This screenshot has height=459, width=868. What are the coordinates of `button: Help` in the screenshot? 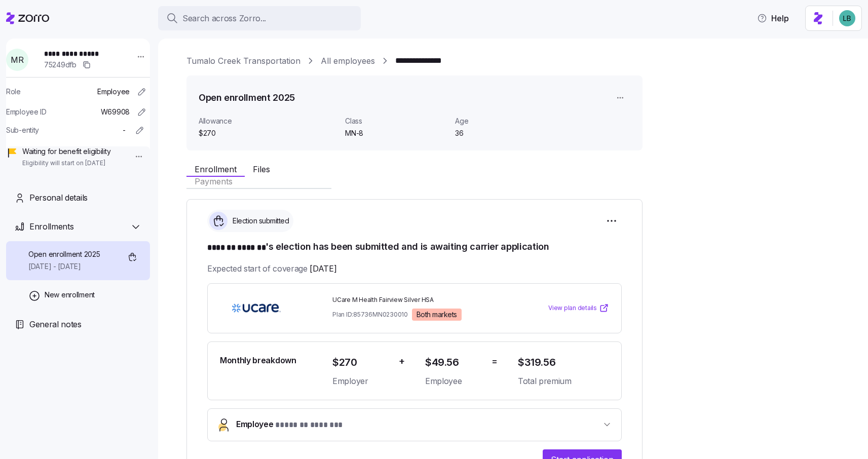 It's located at (773, 18).